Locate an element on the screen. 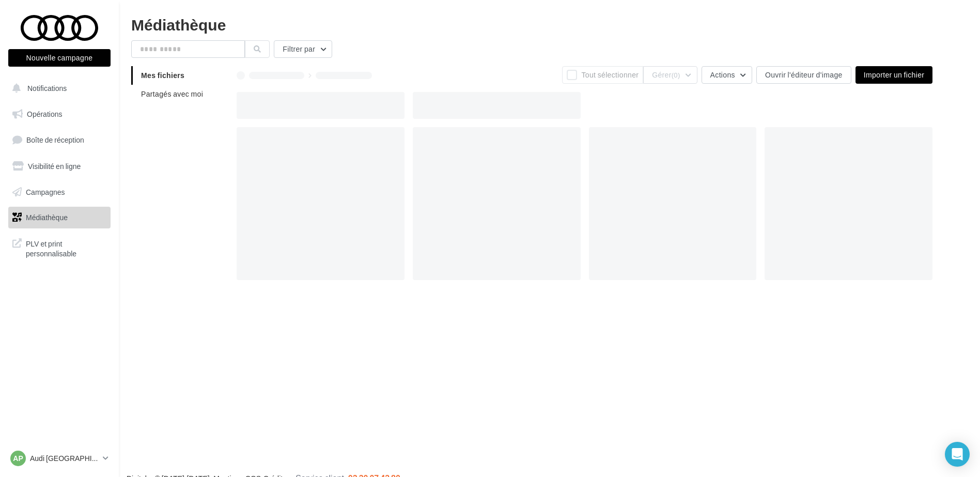 The height and width of the screenshot is (477, 980). span: Visibilité en ligne is located at coordinates (54, 166).